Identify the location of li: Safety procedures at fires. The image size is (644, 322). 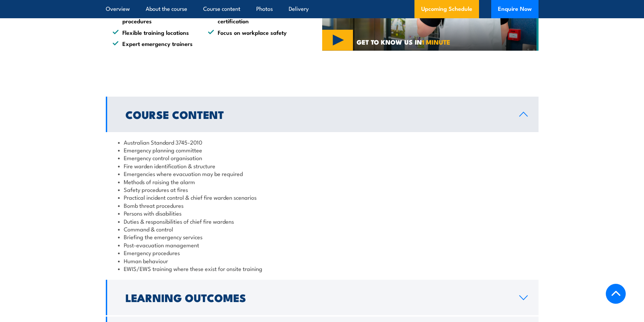
(322, 189).